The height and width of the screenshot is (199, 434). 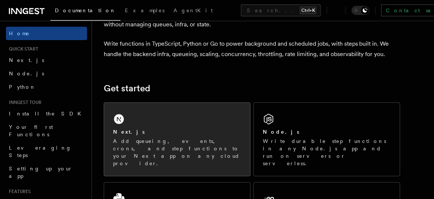 What do you see at coordinates (46, 172) in the screenshot?
I see `a: Setting up your app` at bounding box center [46, 172].